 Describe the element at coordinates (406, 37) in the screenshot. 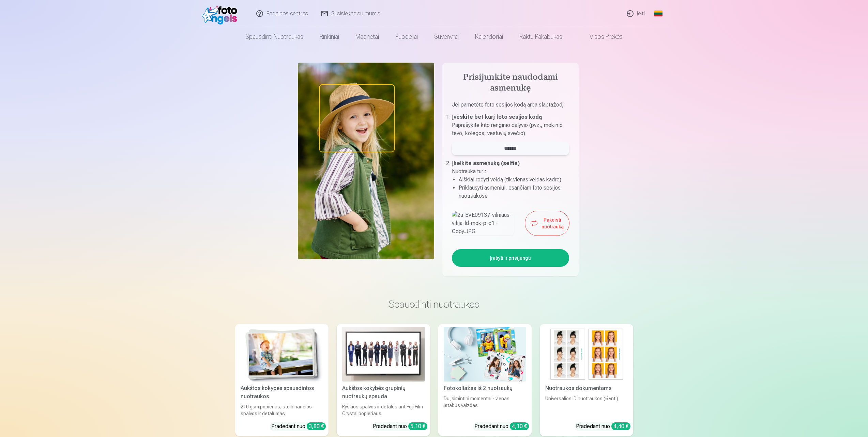

I see `a: Puodeliai` at that location.